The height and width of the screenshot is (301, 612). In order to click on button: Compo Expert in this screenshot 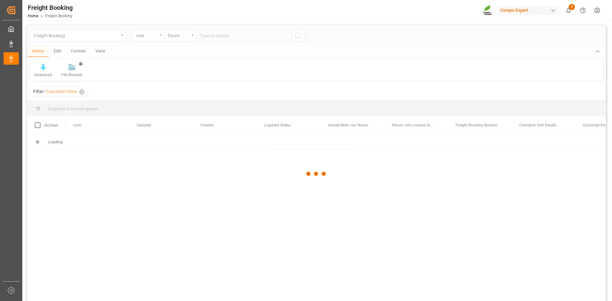, I will do `click(529, 10)`.